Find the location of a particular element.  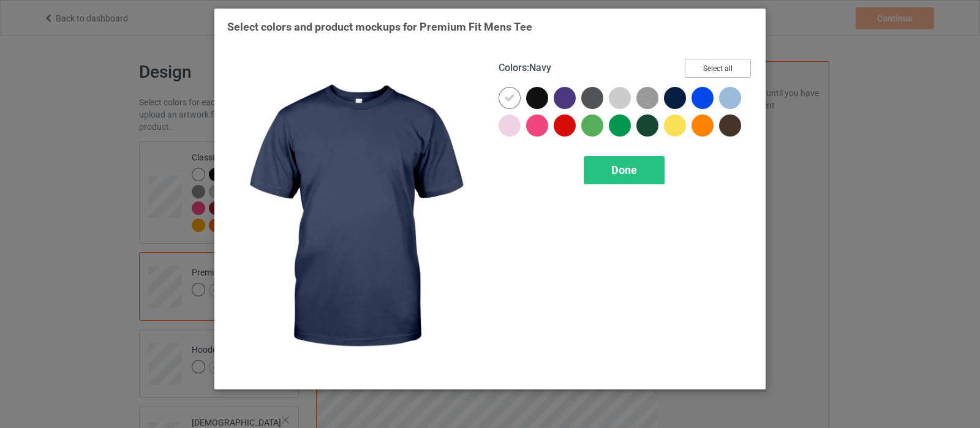

img: heather_texture.png is located at coordinates (648, 98).